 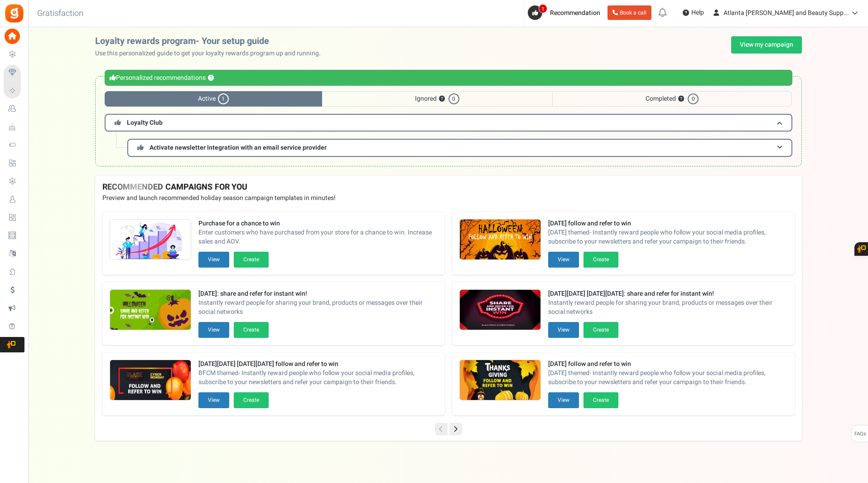 I want to click on strong: Purchase for a chance to win, so click(x=318, y=224).